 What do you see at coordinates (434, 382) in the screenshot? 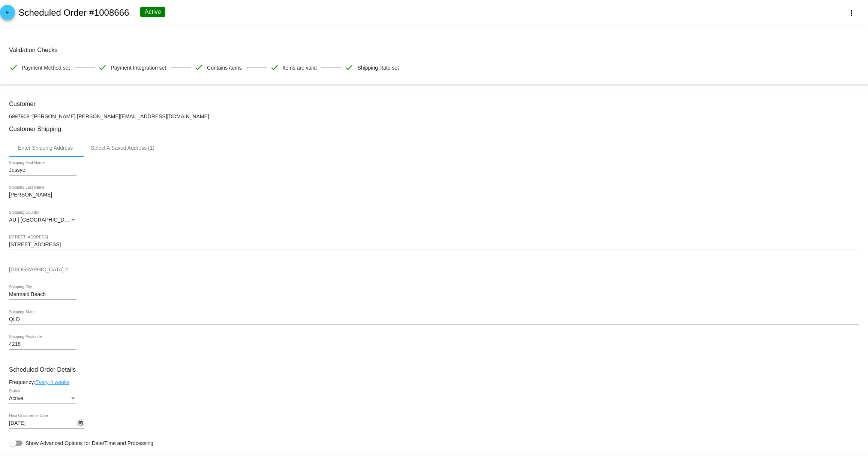
I see `div: Frequency:` at bounding box center [434, 382].